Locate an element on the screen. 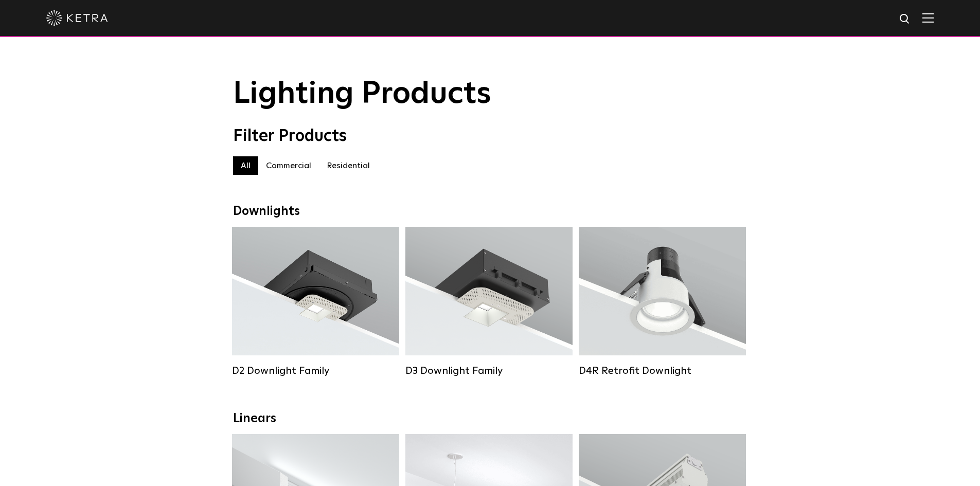 Image resolution: width=980 pixels, height=486 pixels. div: D3 Downlight Family is located at coordinates (489, 371).